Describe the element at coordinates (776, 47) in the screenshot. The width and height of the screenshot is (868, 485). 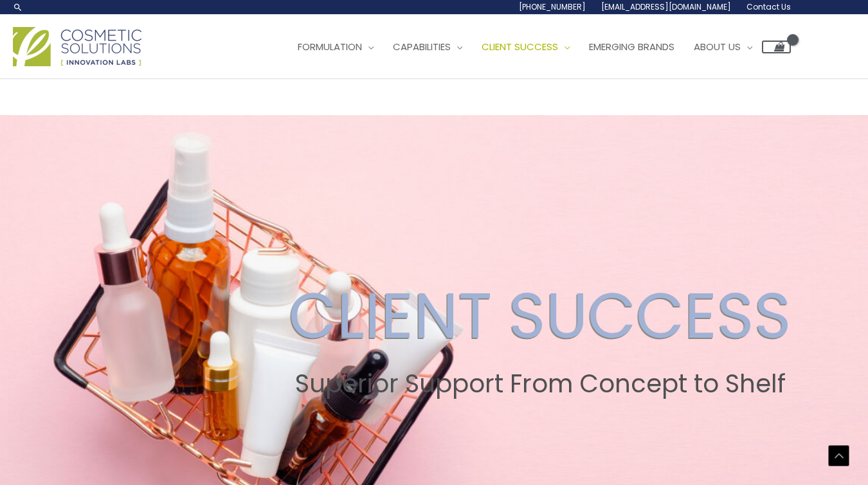
I see `a: View Shopping Cart, empty` at that location.